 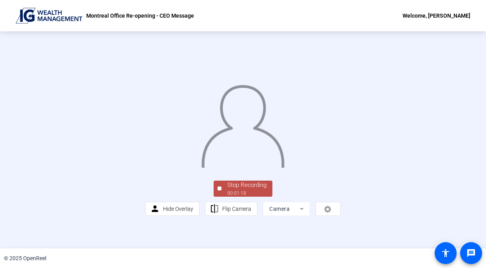 I want to click on button: Hide Overlay, so click(x=173, y=209).